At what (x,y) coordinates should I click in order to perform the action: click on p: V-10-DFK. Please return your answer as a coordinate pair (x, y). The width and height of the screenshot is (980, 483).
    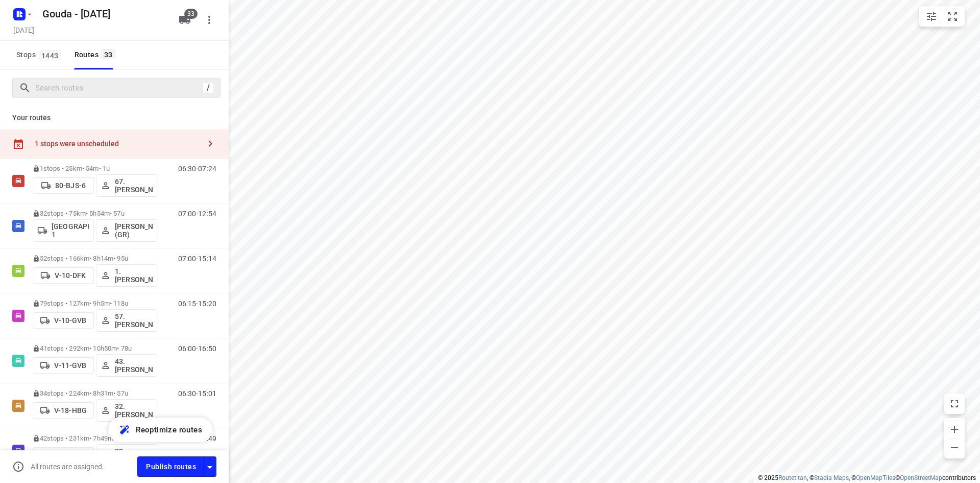
    Looking at the image, I should click on (70, 276).